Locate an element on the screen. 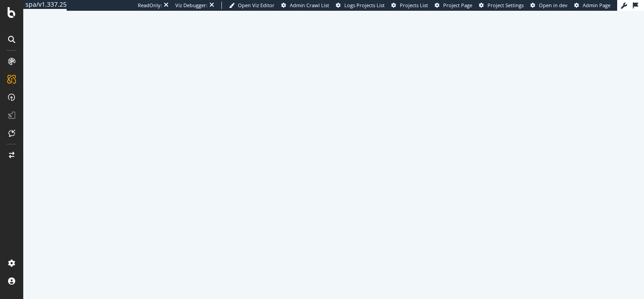  span: Admin Crawl List is located at coordinates (309, 5).